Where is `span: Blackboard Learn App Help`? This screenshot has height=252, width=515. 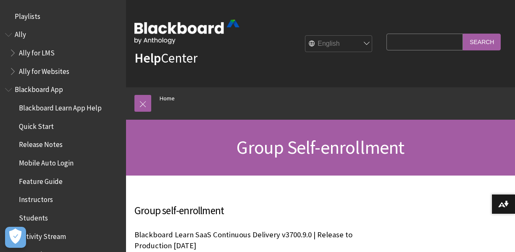 span: Blackboard Learn App Help is located at coordinates (60, 106).